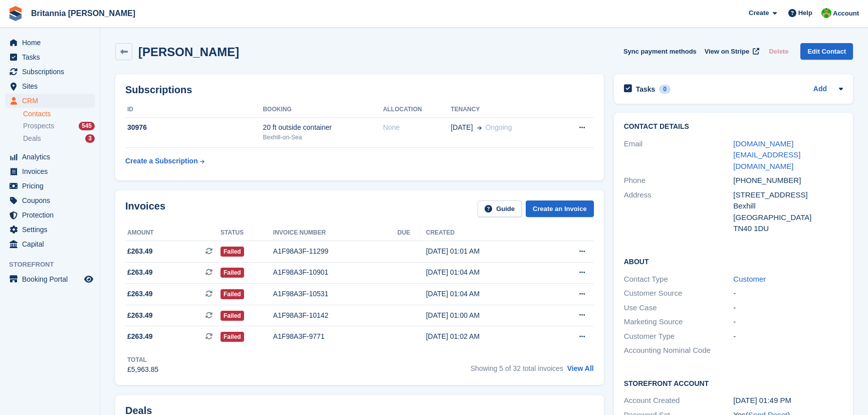  What do you see at coordinates (660, 51) in the screenshot?
I see `button: Sync payment methods` at bounding box center [660, 51].